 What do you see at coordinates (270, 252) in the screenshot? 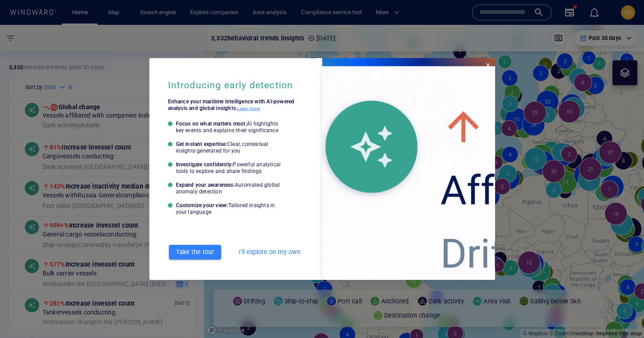
I see `button: I'll explore on my own` at bounding box center [270, 252].